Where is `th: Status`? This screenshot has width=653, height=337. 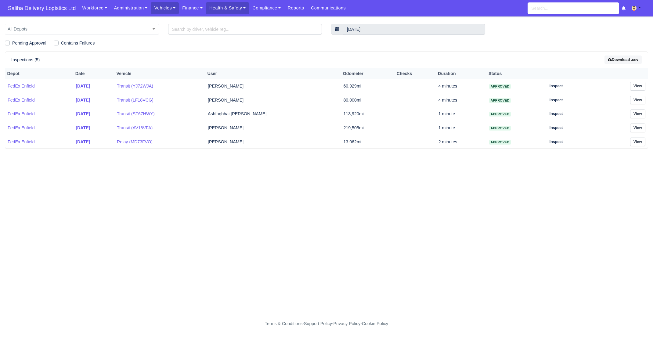
th: Status is located at coordinates (515, 74).